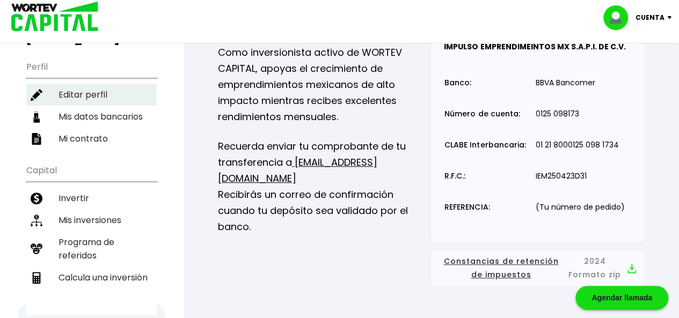 The height and width of the screenshot is (318, 679). Describe the element at coordinates (91, 116) in the screenshot. I see `li: Mis datos bancarios` at that location.